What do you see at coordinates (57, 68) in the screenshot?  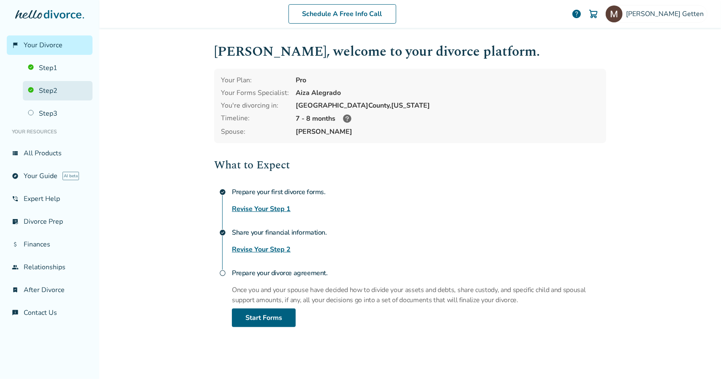 I see `a: Step1` at bounding box center [57, 68].